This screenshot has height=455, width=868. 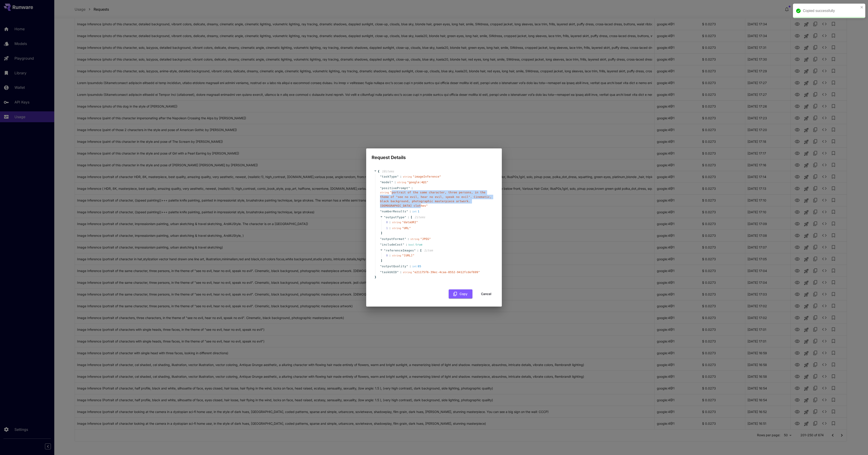 What do you see at coordinates (425, 239) in the screenshot?
I see `span: " JPEG "` at bounding box center [425, 239].